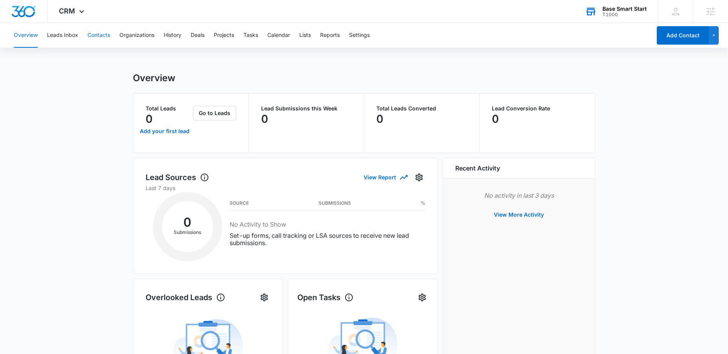 This screenshot has width=728, height=354. Describe the element at coordinates (177, 178) in the screenshot. I see `h1: Lead Sources` at that location.